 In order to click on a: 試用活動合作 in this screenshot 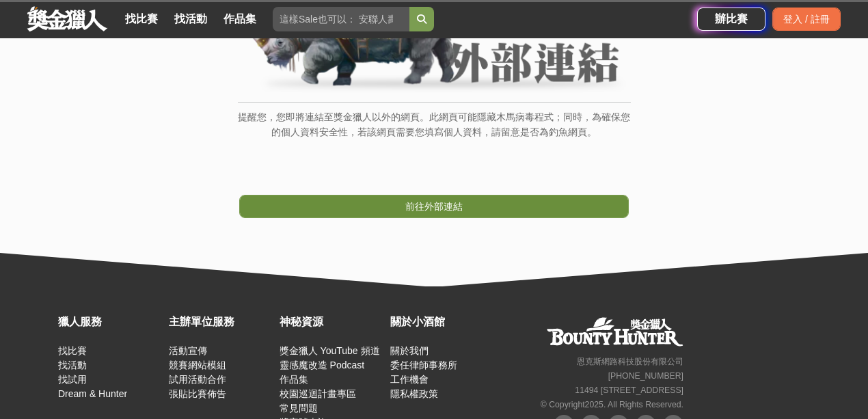, I will do `click(197, 379)`.